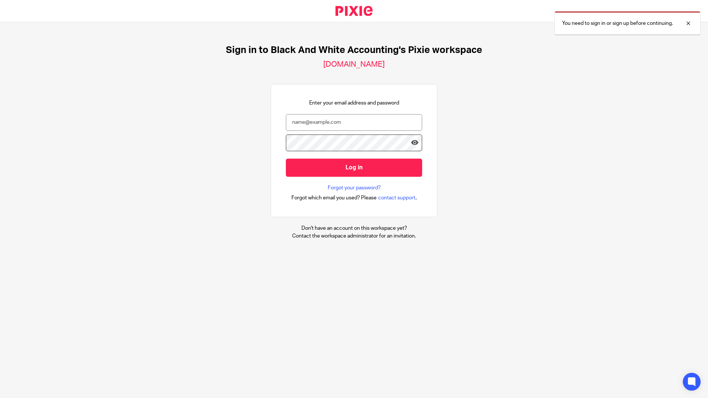 The width and height of the screenshot is (708, 398). I want to click on input: name@example.com, so click(354, 122).